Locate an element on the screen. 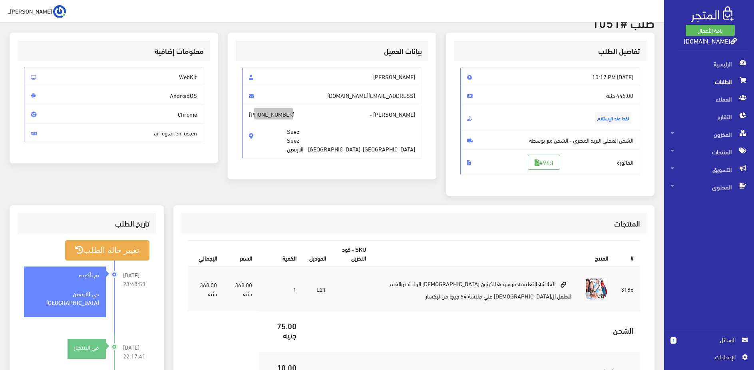 The image size is (754, 370). span: الفاتورة is located at coordinates (551, 162).